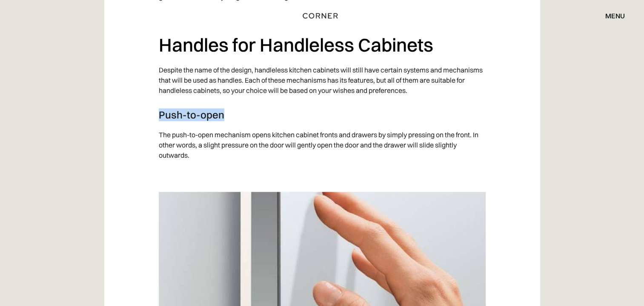 The width and height of the screenshot is (644, 306). Describe the element at coordinates (322, 45) in the screenshot. I see `h2: Handles for Handleless Cabinets` at that location.